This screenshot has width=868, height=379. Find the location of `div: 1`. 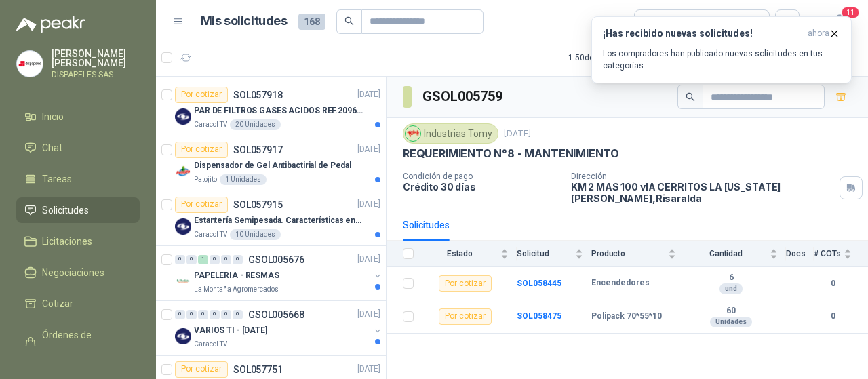

div: 1 is located at coordinates (203, 260).